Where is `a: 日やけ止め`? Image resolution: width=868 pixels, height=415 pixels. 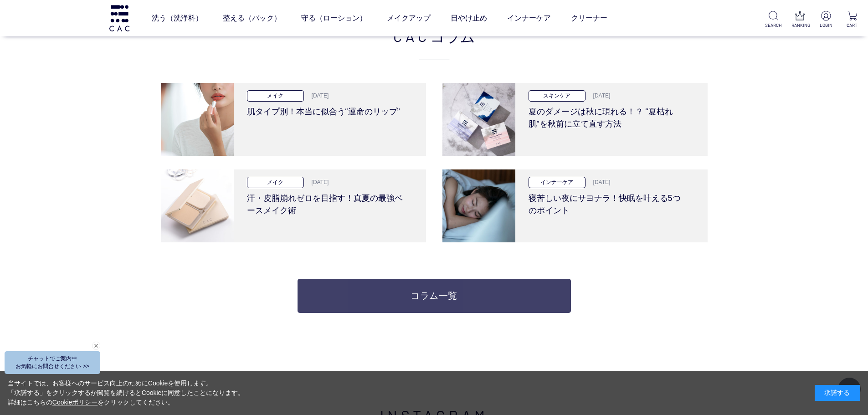
a: 日やけ止め is located at coordinates (469, 18).